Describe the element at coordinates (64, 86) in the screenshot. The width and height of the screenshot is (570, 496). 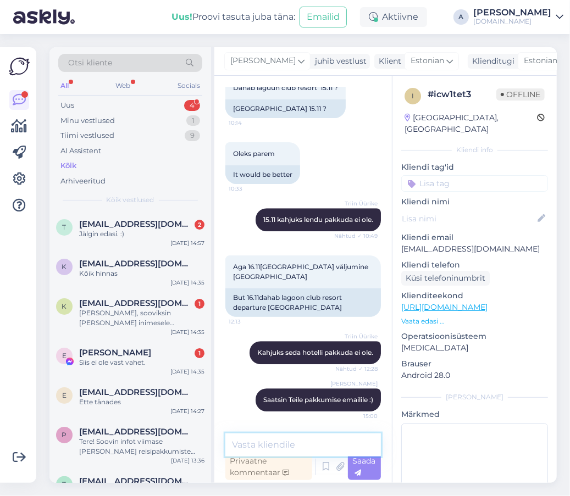
I see `div: All` at that location.